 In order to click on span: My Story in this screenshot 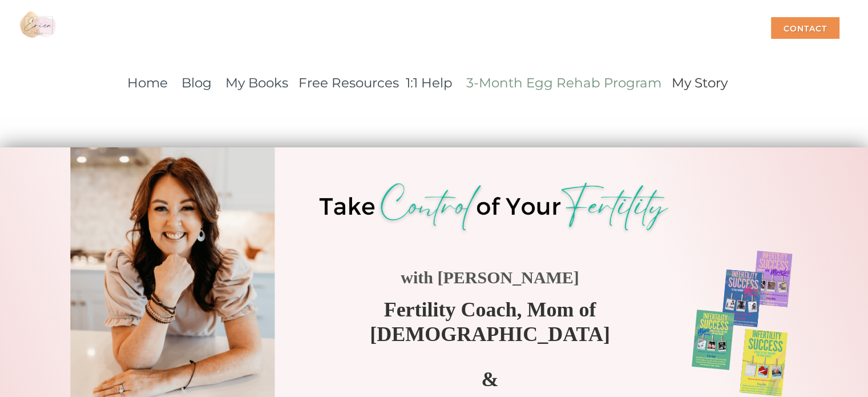, I will do `click(700, 83)`.